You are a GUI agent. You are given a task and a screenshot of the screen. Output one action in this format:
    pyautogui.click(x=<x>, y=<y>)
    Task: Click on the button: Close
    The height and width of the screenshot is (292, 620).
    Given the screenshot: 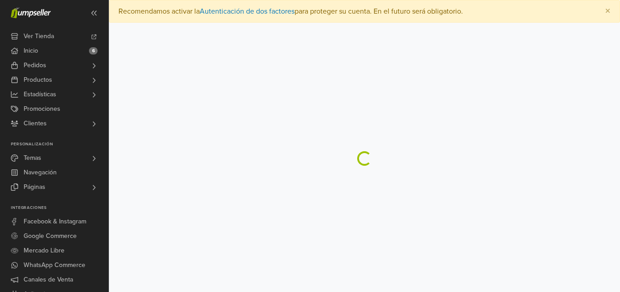 What is the action you would take?
    pyautogui.click(x=608, y=11)
    